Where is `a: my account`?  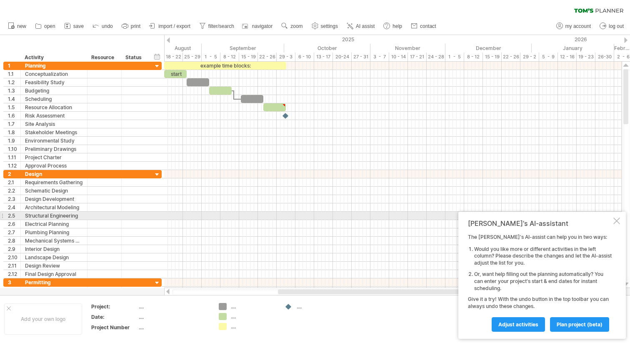 a: my account is located at coordinates (574, 26).